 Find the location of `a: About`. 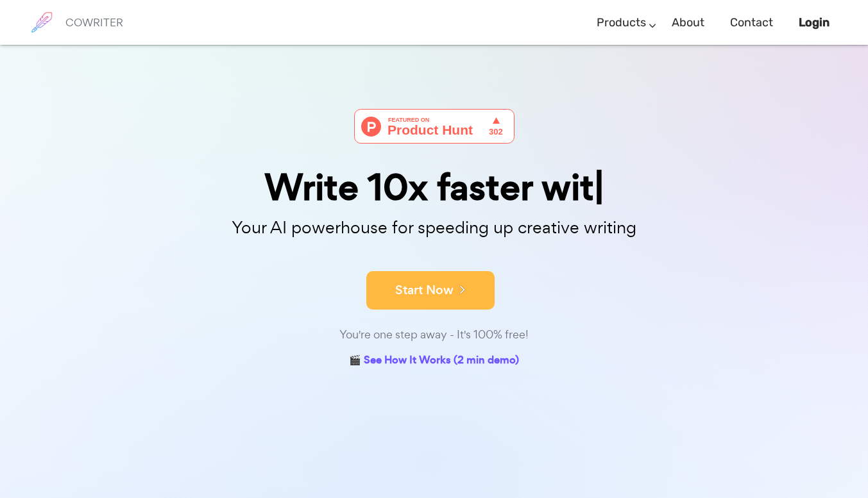

a: About is located at coordinates (688, 23).